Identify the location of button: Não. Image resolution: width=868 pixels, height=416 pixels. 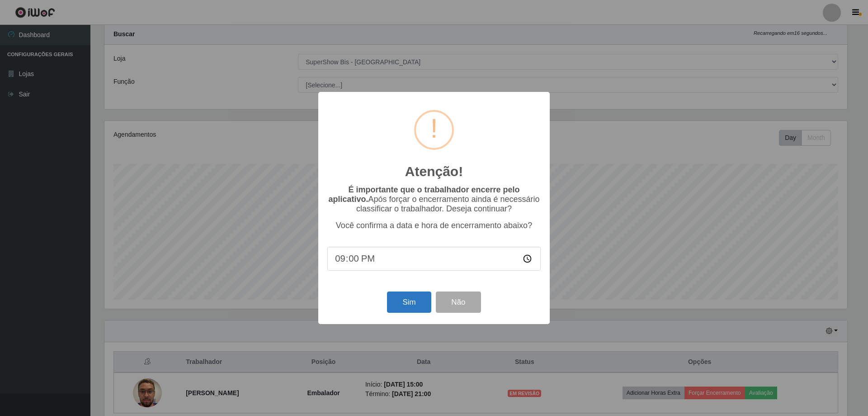
(458, 302).